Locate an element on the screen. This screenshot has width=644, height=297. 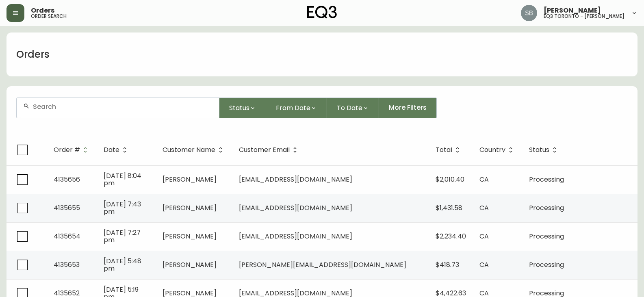
h1: Orders is located at coordinates (33, 55).